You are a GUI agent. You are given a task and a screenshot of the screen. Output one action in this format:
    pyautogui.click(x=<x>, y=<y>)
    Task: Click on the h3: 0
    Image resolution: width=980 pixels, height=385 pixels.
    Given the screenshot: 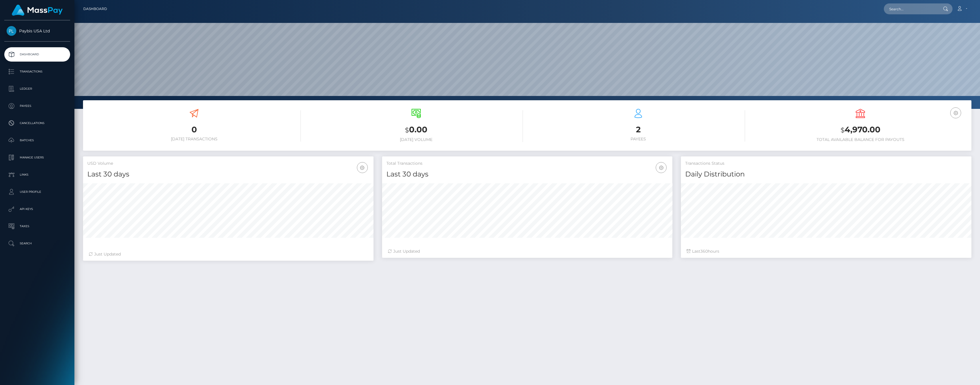 What is the action you would take?
    pyautogui.click(x=194, y=129)
    